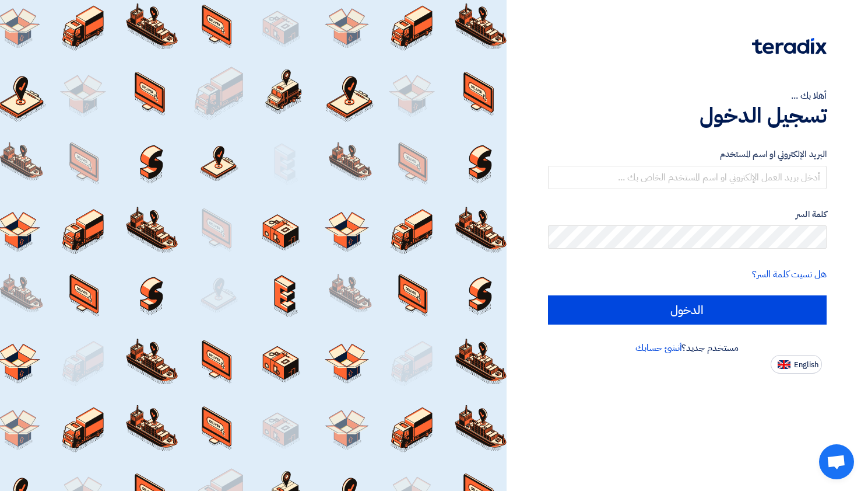 The width and height of the screenshot is (868, 491). Describe the element at coordinates (796, 364) in the screenshot. I see `button: English` at that location.